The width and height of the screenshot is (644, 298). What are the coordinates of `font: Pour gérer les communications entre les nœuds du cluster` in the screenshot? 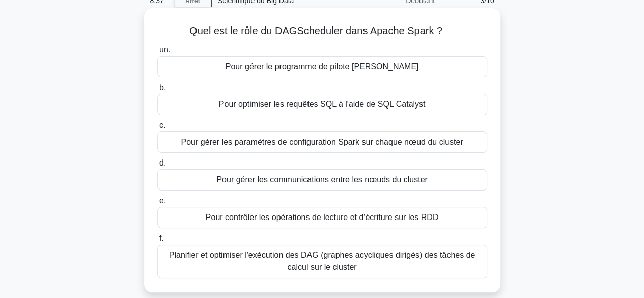 It's located at (322, 179).